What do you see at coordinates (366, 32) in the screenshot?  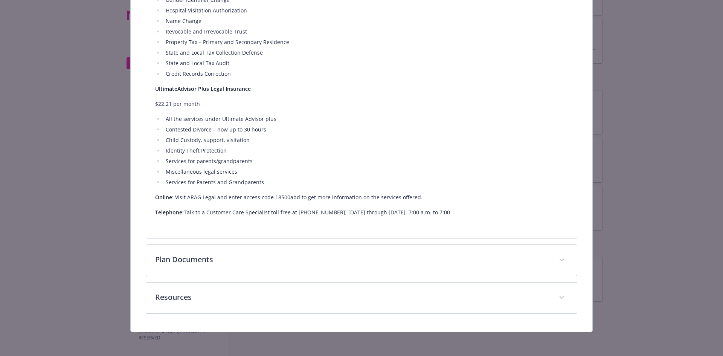 I see `li: Revocable and Irrevocable Trust` at bounding box center [366, 32].